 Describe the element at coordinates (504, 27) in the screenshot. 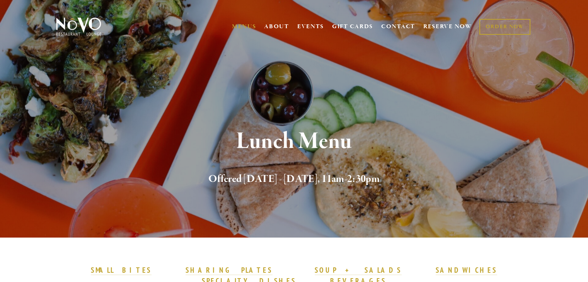

I see `a: ORDER NOW` at that location.